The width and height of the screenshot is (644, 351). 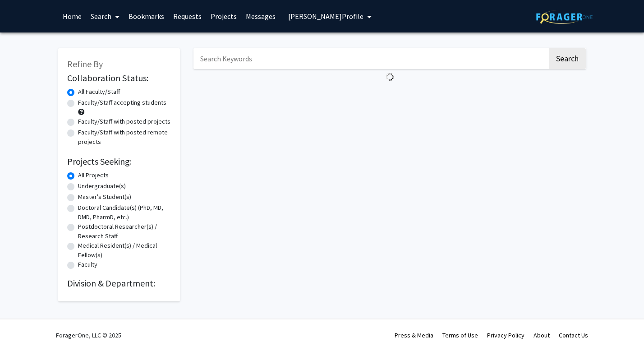 I want to click on label: Faculty/Staff with posted remote projects, so click(x=125, y=137).